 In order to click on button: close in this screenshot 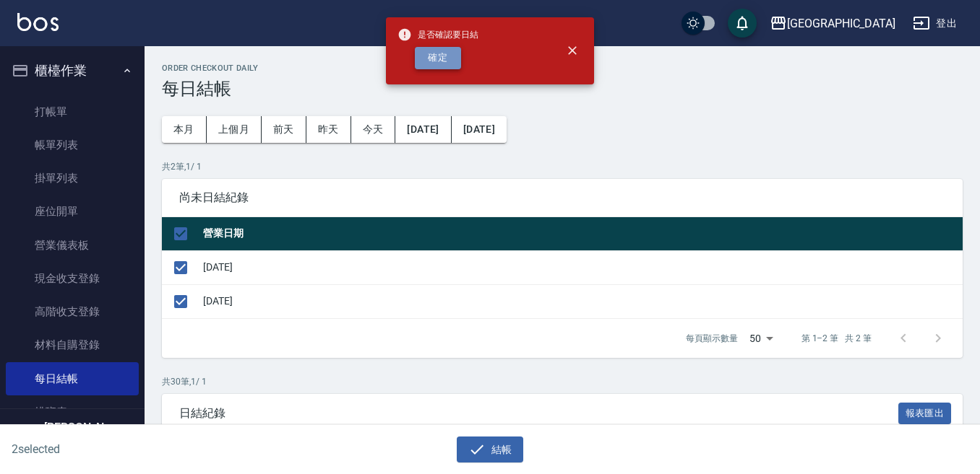, I will do `click(572, 51)`.